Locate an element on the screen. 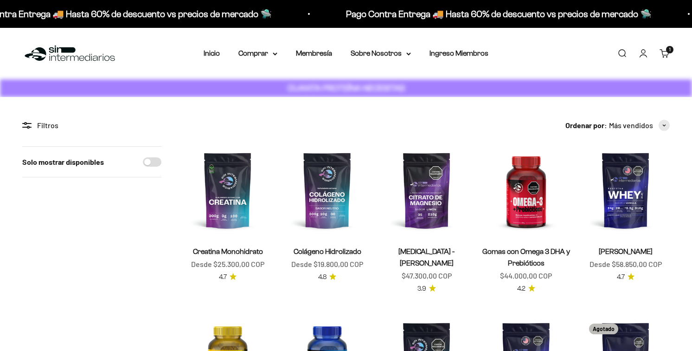 Image resolution: width=692 pixels, height=351 pixels. span: 4.2 is located at coordinates (521, 288).